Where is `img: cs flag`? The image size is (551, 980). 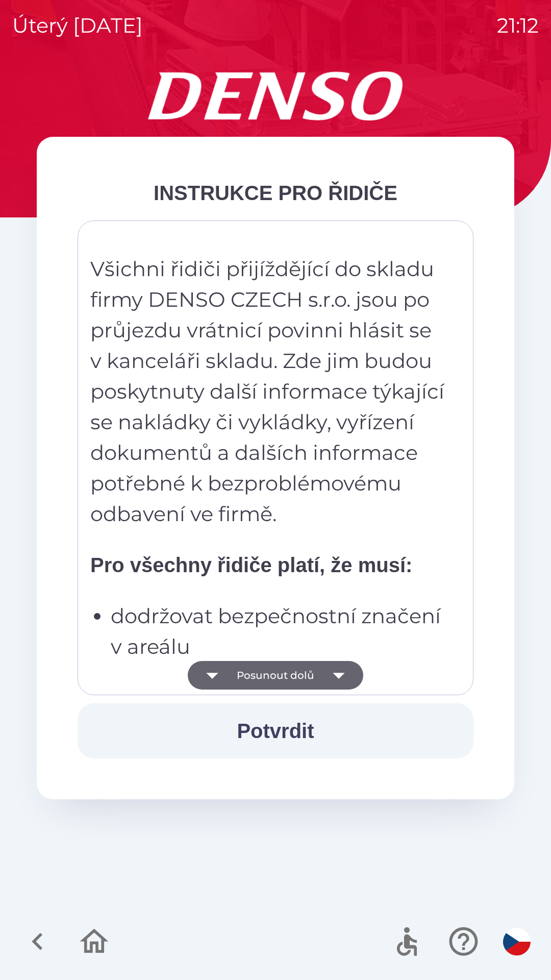
img: cs flag is located at coordinates (517, 942).